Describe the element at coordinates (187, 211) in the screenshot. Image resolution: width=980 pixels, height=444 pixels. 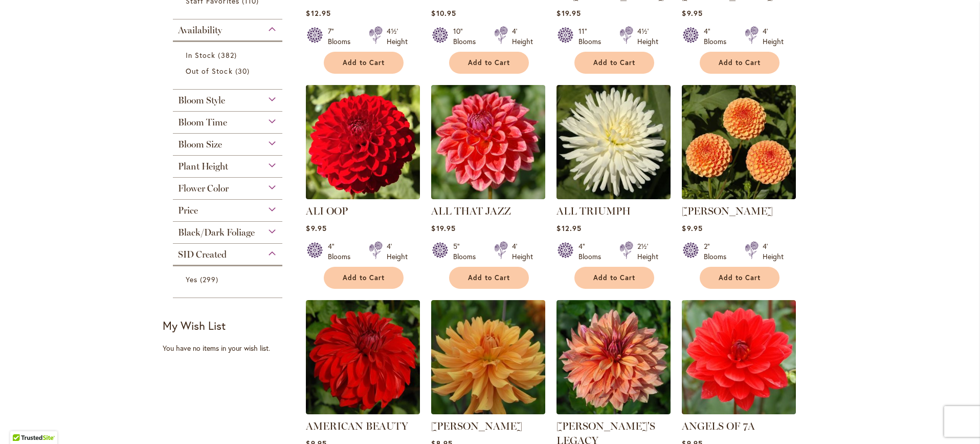
I see `span: Price` at that location.